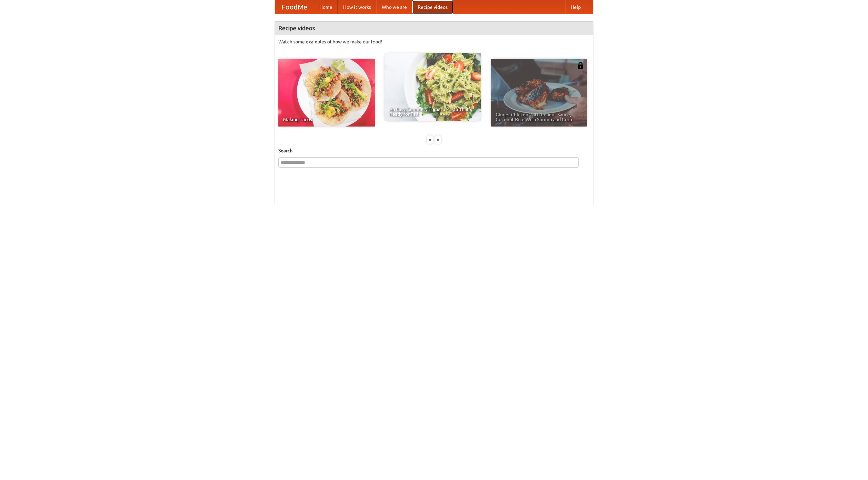 The image size is (868, 480). Describe the element at coordinates (434, 28) in the screenshot. I see `h4: Recipe videos` at that location.